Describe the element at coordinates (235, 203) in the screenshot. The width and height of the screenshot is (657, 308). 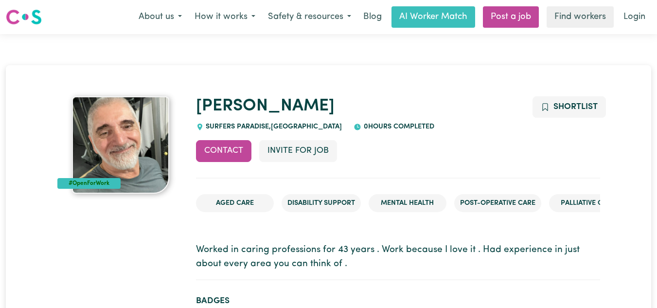
I see `li: Aged Care` at that location.